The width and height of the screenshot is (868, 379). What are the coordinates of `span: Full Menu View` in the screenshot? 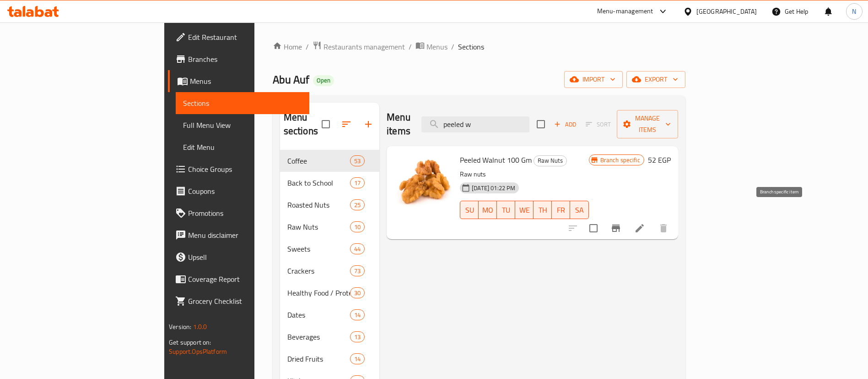 It's located at (242, 125).